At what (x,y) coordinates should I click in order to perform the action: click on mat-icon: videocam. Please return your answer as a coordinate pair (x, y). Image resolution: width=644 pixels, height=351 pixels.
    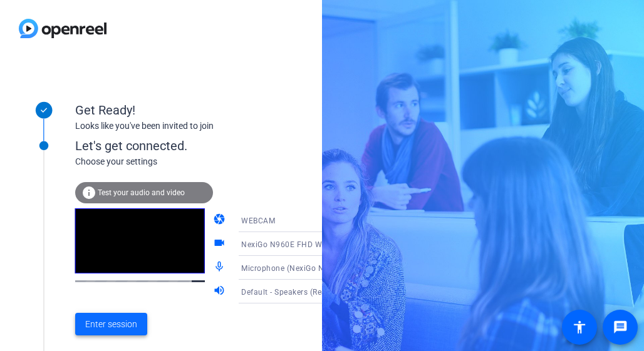
    Looking at the image, I should click on (220, 244).